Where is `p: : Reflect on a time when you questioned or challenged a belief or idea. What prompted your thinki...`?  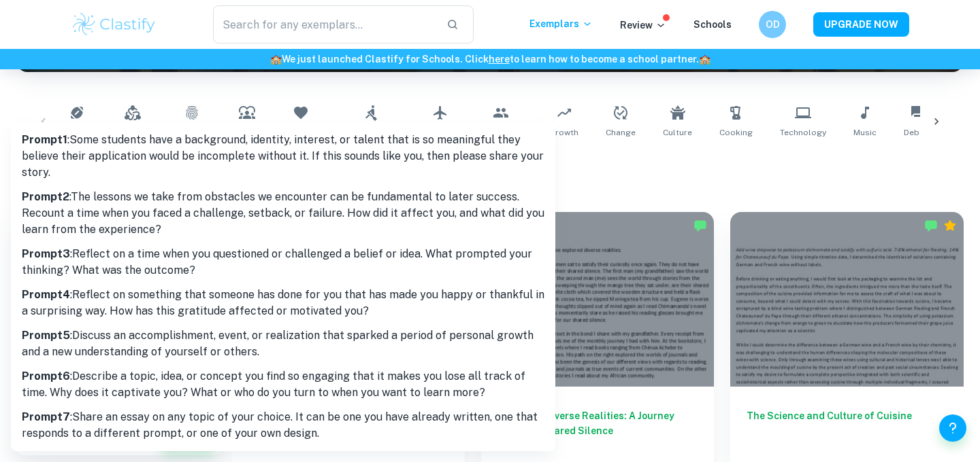 p: : Reflect on a time when you questioned or challenged a belief or idea. What prompted your thinki... is located at coordinates (283, 262).